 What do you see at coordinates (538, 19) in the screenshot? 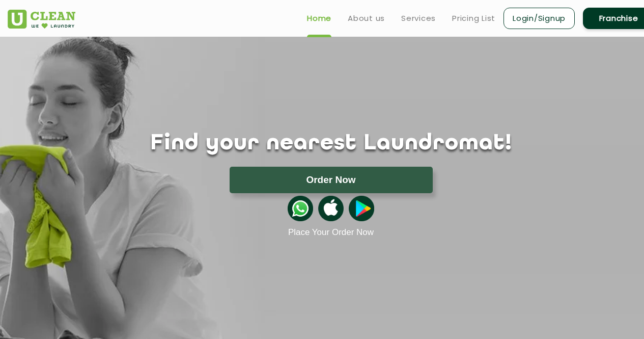
I see `a: Login/Signup` at bounding box center [538, 19].